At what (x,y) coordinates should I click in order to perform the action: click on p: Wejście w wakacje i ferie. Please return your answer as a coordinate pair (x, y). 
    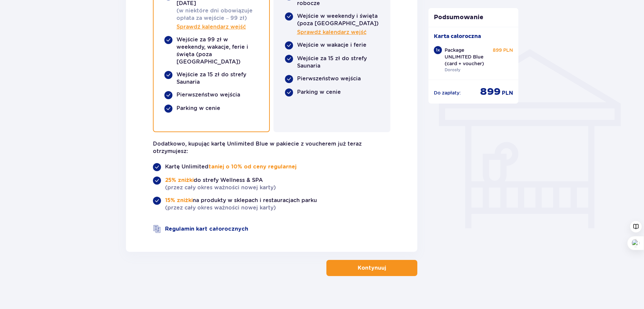
    Looking at the image, I should click on (332, 45).